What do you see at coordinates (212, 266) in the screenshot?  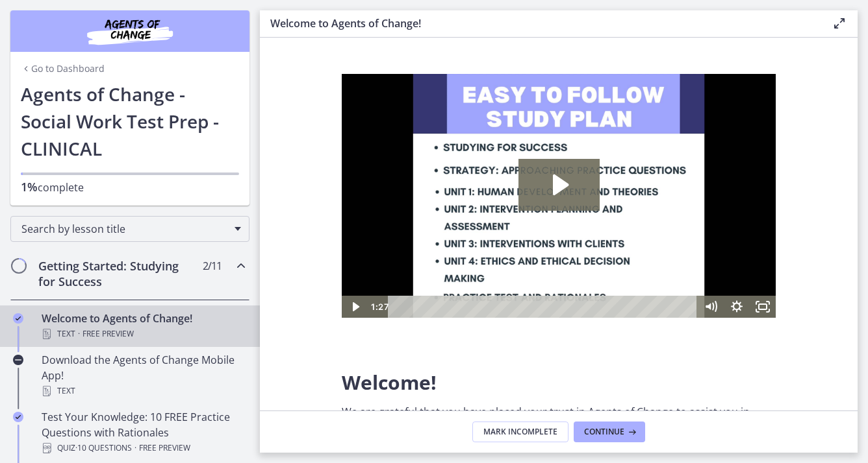 I see `span: 2 / 11` at bounding box center [212, 266].